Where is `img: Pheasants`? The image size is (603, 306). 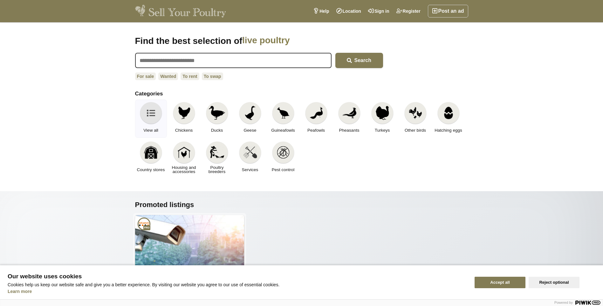
img: Pheasants is located at coordinates (349, 113).